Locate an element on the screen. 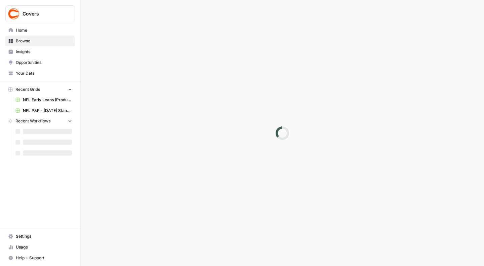 The height and width of the screenshot is (266, 484). a: Usage is located at coordinates (40, 247).